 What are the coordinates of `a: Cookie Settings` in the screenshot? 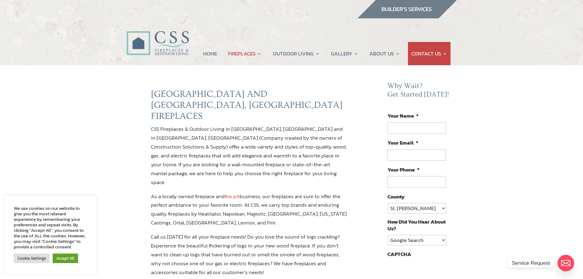 It's located at (32, 258).